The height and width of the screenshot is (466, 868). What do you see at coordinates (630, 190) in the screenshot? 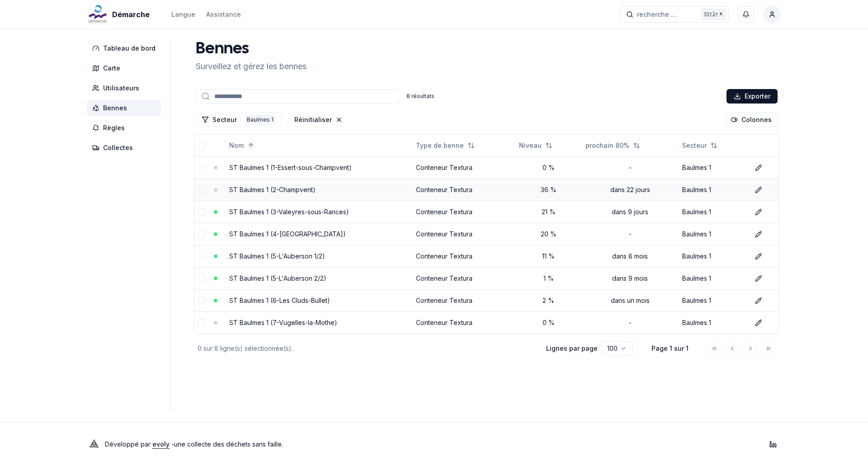
I see `div: dans 22 jours` at bounding box center [630, 190].